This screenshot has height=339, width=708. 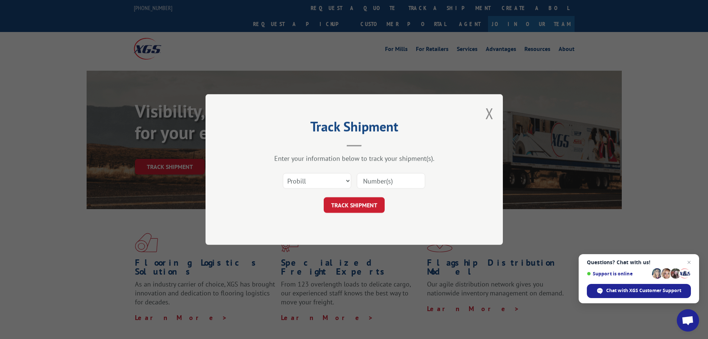 What do you see at coordinates (490, 113) in the screenshot?
I see `button: Close modal` at bounding box center [490, 113].